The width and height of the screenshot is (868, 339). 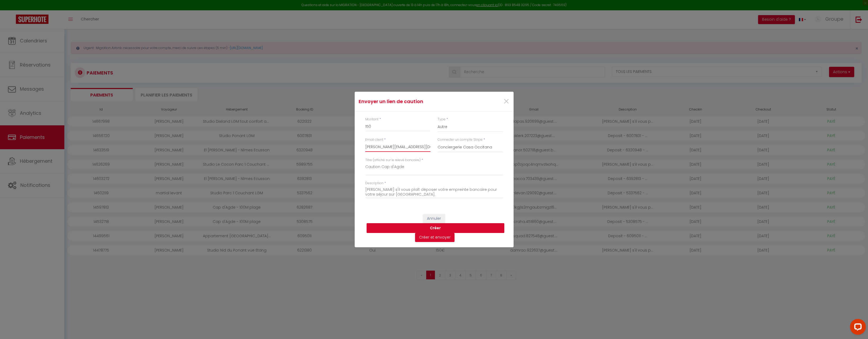 What do you see at coordinates (506, 101) in the screenshot?
I see `button: Close` at bounding box center [506, 101].